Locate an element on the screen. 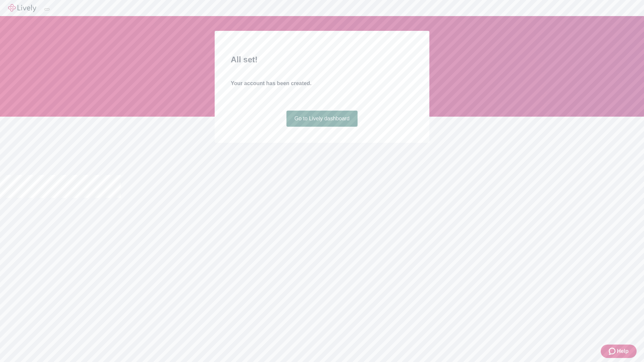  img: Lively is located at coordinates (22, 8).